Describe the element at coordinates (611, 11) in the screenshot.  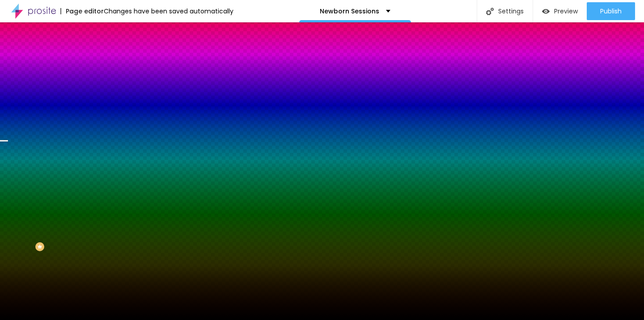
I see `span: Publish` at that location.